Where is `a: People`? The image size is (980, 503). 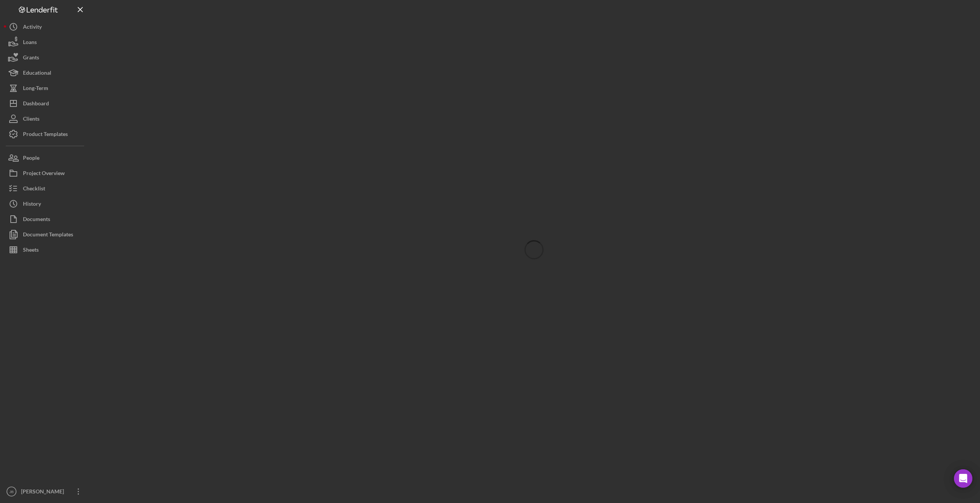
a: People is located at coordinates (46, 158).